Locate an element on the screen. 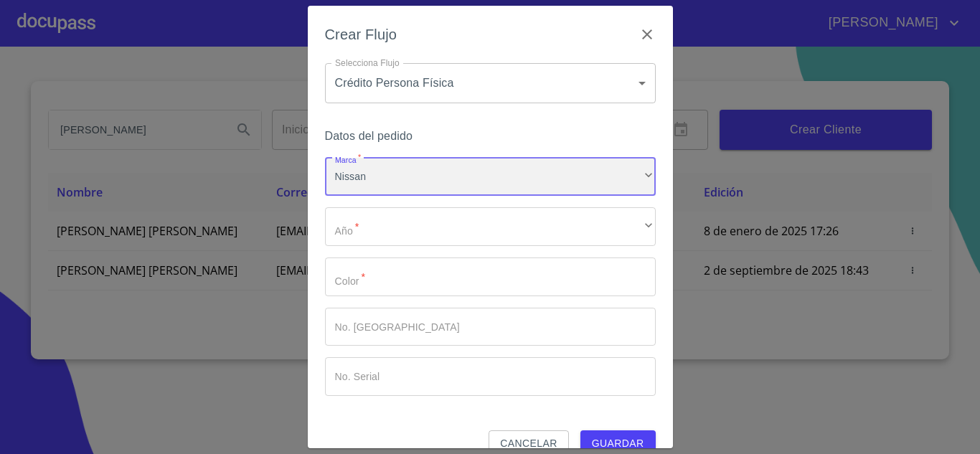 The height and width of the screenshot is (454, 980). div: Nissan is located at coordinates (490, 177).